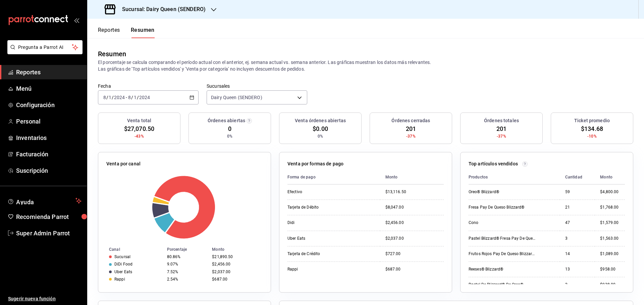 The image size is (644, 305). What do you see at coordinates (612, 192) in the screenshot?
I see `div: $4,800.00` at bounding box center [612, 192].